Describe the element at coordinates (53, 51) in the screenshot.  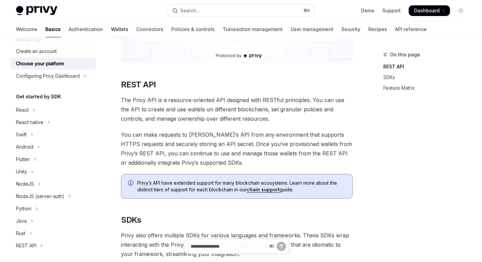
I see `a: Create an account` at that location.